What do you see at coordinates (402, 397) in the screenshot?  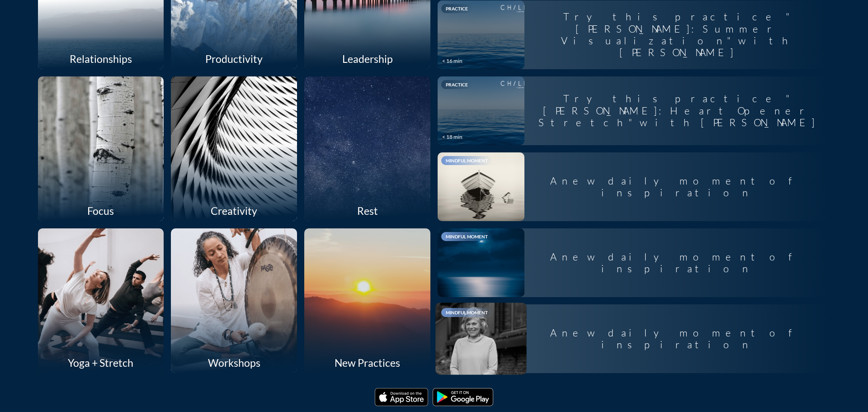 I see `img: Applestore` at bounding box center [402, 397].